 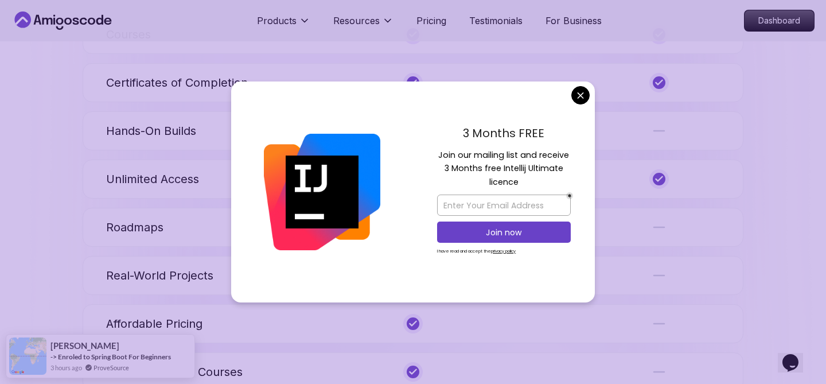 What do you see at coordinates (363, 25) in the screenshot?
I see `button: Resources` at bounding box center [363, 25].